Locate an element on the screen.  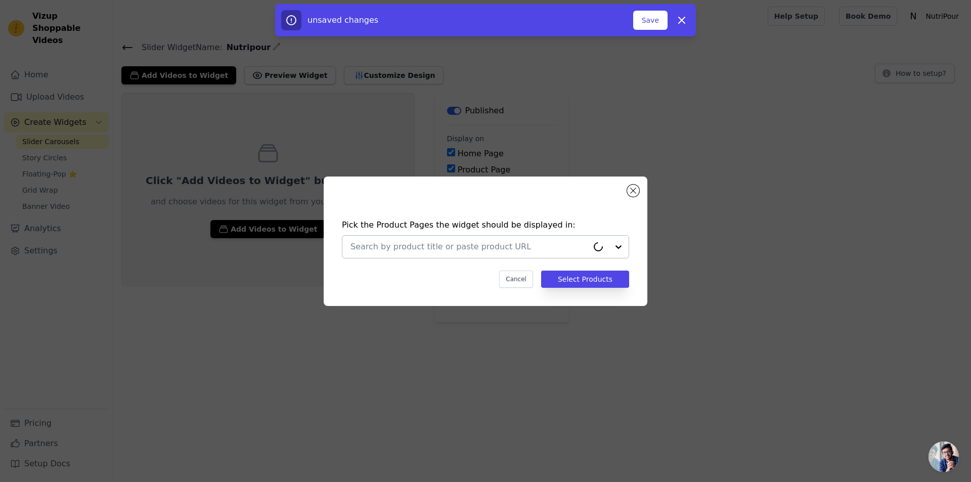
button: Select Products is located at coordinates (585, 279).